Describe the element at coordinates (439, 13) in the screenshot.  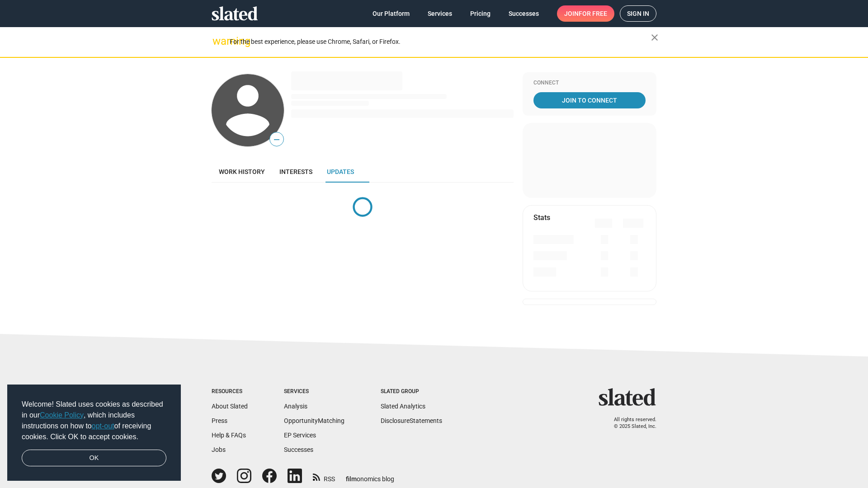
I see `span: Services` at that location.